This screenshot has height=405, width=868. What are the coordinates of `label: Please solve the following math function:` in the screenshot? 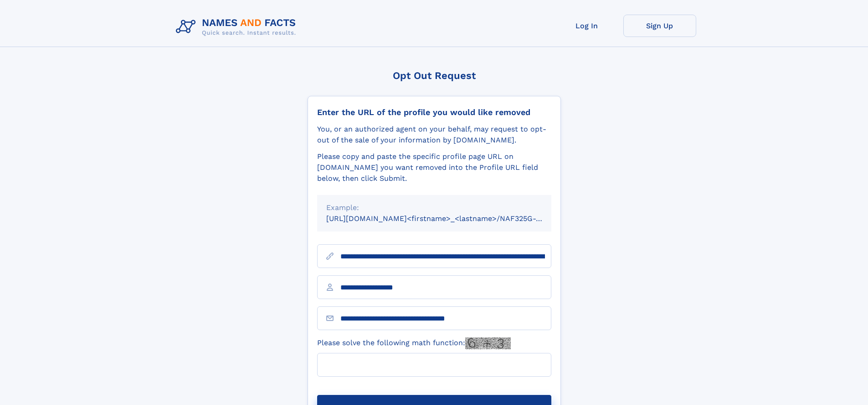 It's located at (414, 343).